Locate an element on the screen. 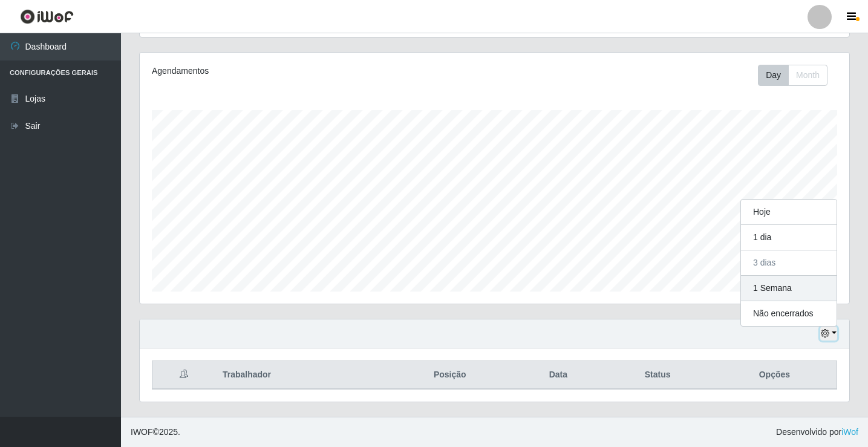 The height and width of the screenshot is (447, 868). img: CoreUI Logo is located at coordinates (47, 16).